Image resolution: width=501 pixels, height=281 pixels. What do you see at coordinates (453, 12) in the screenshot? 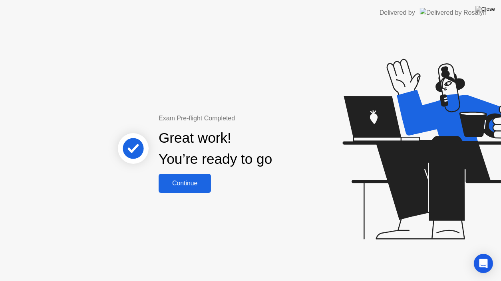
I see `img: Delivered by Rosalyn` at bounding box center [453, 12].